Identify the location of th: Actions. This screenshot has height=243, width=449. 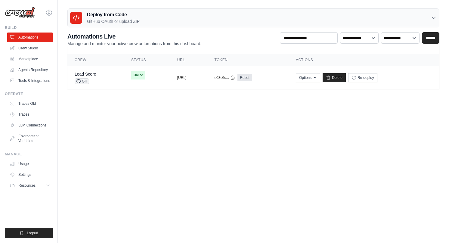
(364, 60).